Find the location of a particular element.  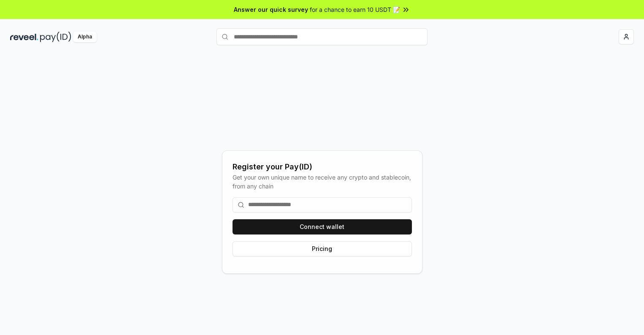

span: Answer our quick survey is located at coordinates (271, 9).